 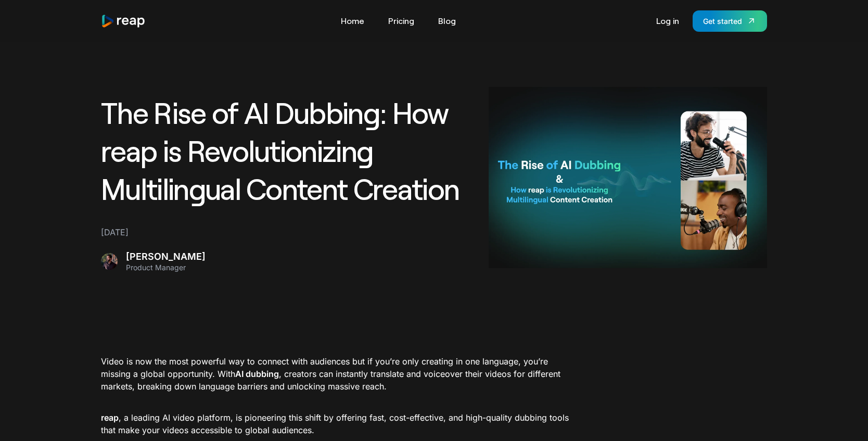 What do you see at coordinates (628, 177) in the screenshot?
I see `img: AI Video Clipping and Respurposing` at bounding box center [628, 177].